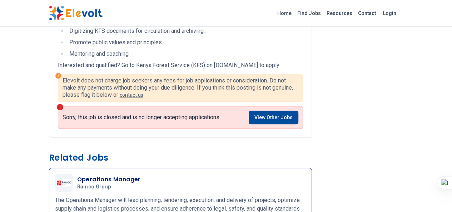  Describe the element at coordinates (181, 158) in the screenshot. I see `h3: Related Jobs` at that location.